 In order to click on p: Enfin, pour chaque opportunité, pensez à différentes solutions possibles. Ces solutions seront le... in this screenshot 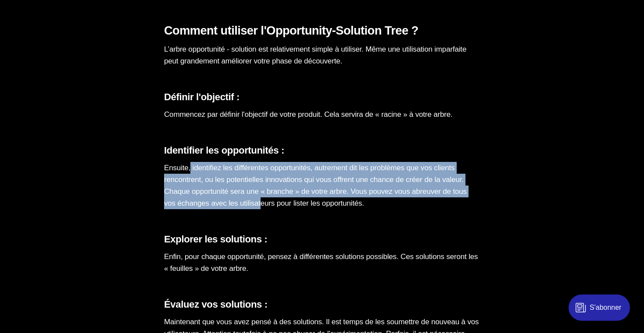, I will do `click(322, 263)`.